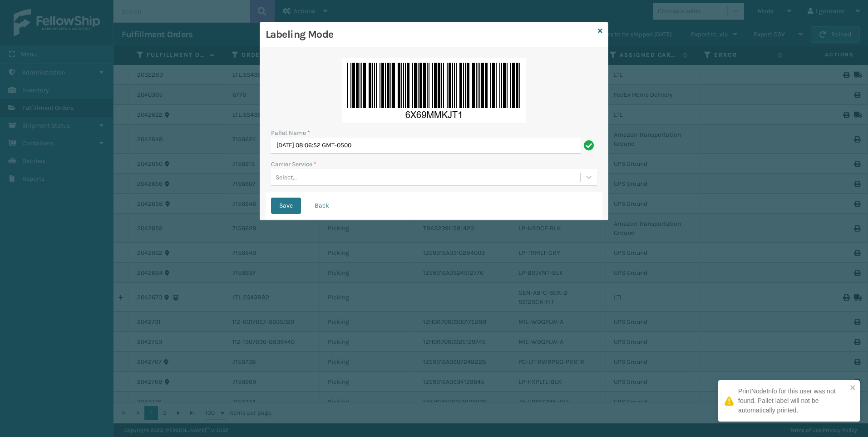 Image resolution: width=868 pixels, height=437 pixels. I want to click on label: Carrier Service, so click(293, 164).